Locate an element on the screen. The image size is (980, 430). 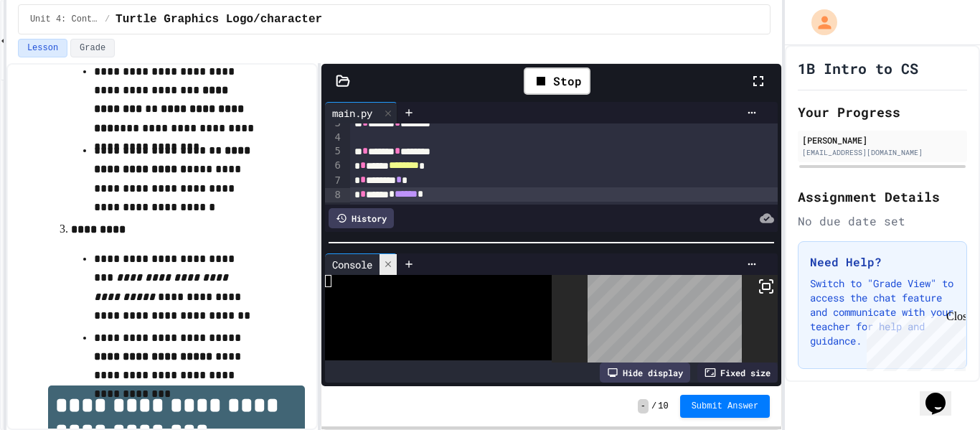
h2: Your Progress is located at coordinates (883, 112).